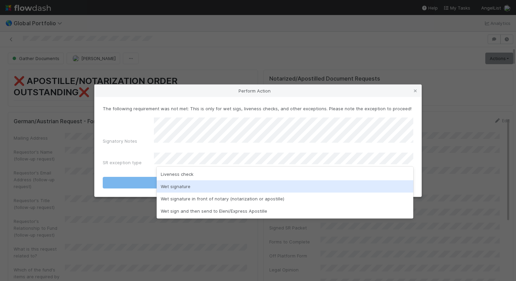 The width and height of the screenshot is (516, 281). Describe the element at coordinates (258, 109) in the screenshot. I see `p: The following requirement was not met: This is only for wet sigs, liveness checks, and other exce...` at that location.